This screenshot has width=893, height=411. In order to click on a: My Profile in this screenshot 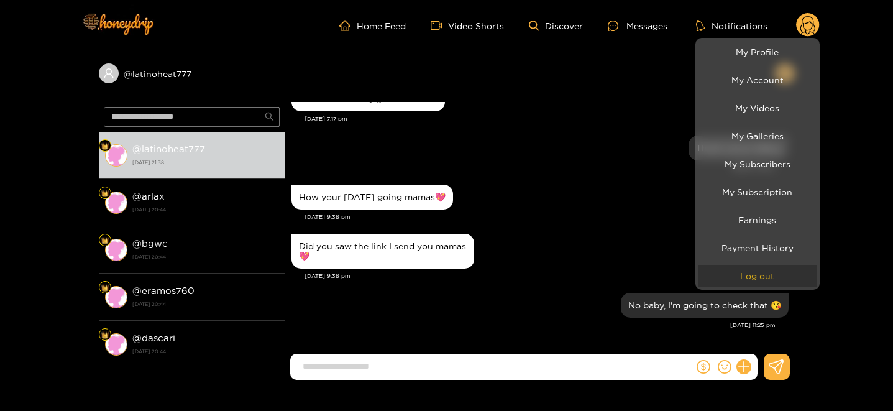, I will do `click(757, 52)`.